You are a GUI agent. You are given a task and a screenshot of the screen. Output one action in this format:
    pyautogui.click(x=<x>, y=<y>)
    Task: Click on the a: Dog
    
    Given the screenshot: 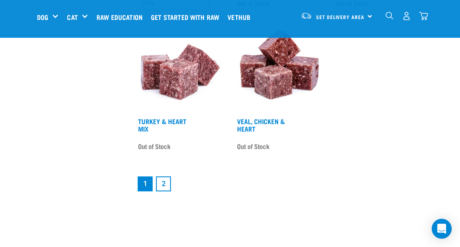 What is the action you would take?
    pyautogui.click(x=42, y=17)
    